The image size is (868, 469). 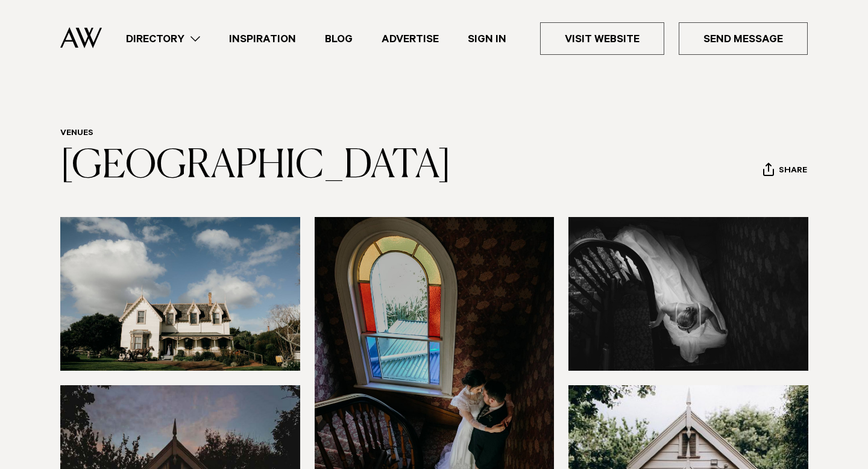 I want to click on button: Share, so click(x=785, y=172).